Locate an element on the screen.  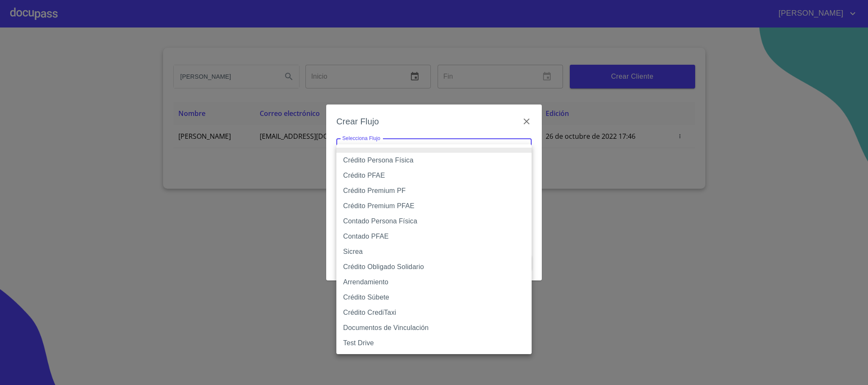
li: Crédito Persona Física is located at coordinates (434, 161).